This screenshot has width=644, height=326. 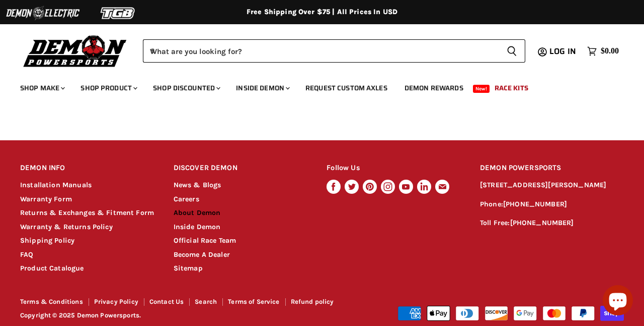 I want to click on a: About Demon, so click(x=197, y=212).